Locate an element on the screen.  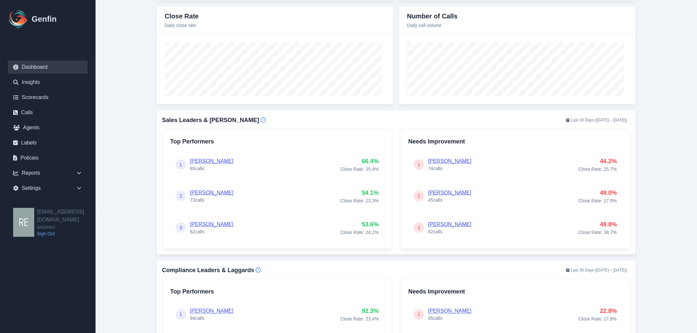
p: Close Rate: 38.7 % is located at coordinates (597, 232).